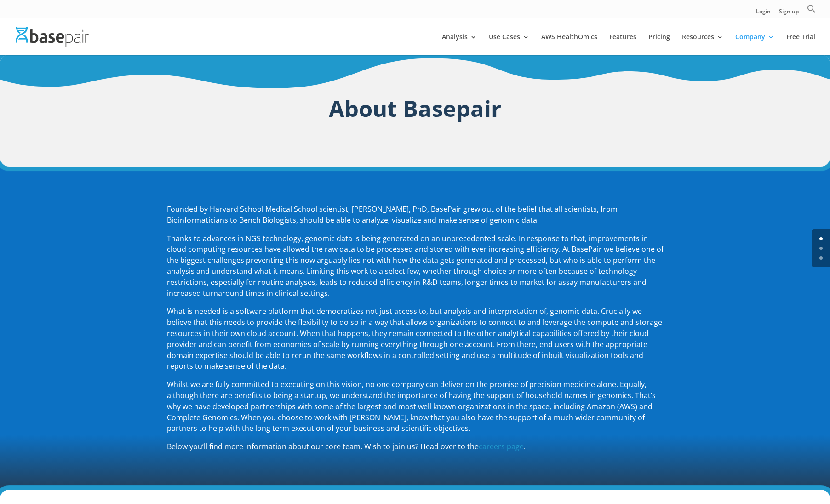 Image resolution: width=830 pixels, height=504 pixels. What do you see at coordinates (801, 44) in the screenshot?
I see `a: Free Trial` at bounding box center [801, 44].